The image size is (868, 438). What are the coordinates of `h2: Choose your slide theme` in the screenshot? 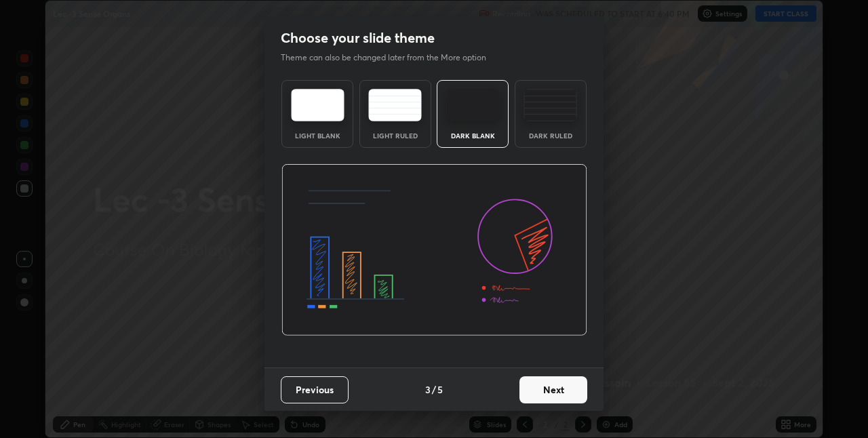 It's located at (358, 38).